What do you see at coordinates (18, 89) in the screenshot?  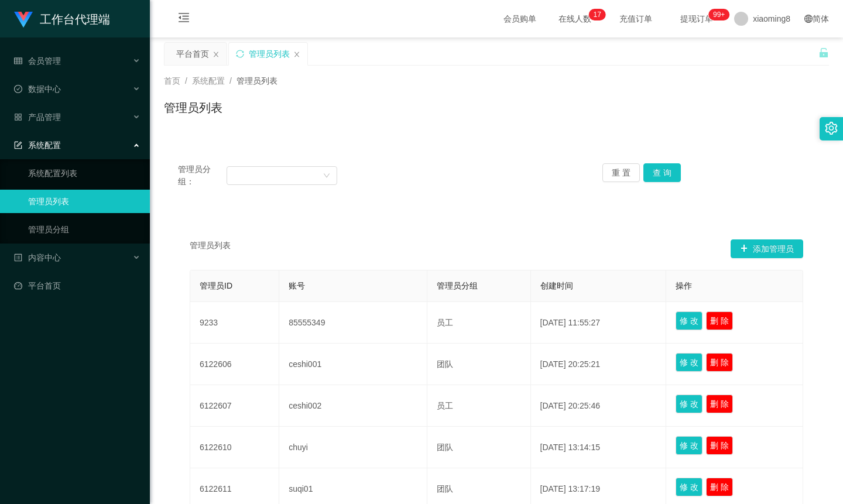 I see `i: 图标: check-circle-o` at bounding box center [18, 89].